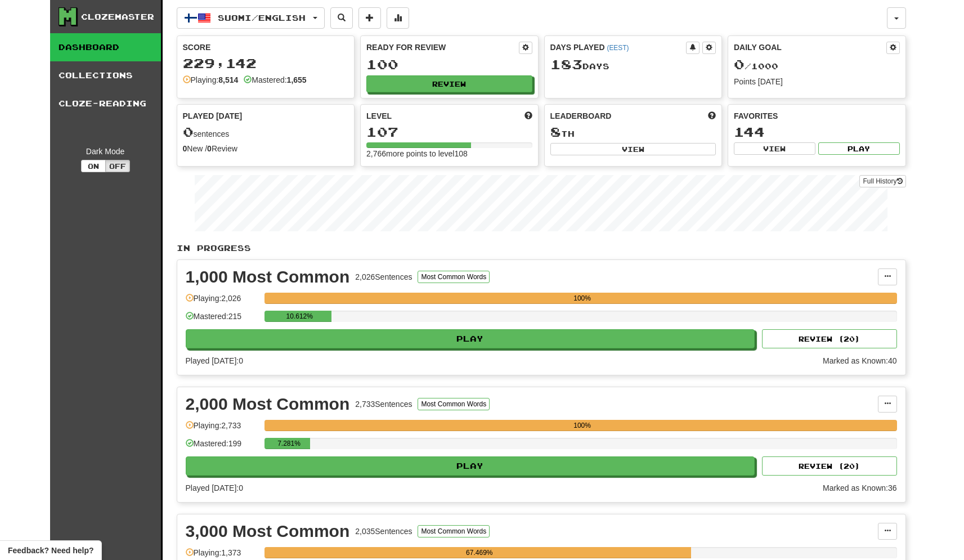 This screenshot has width=964, height=560. What do you see at coordinates (268, 404) in the screenshot?
I see `div: 2,000 Most Common` at bounding box center [268, 404].